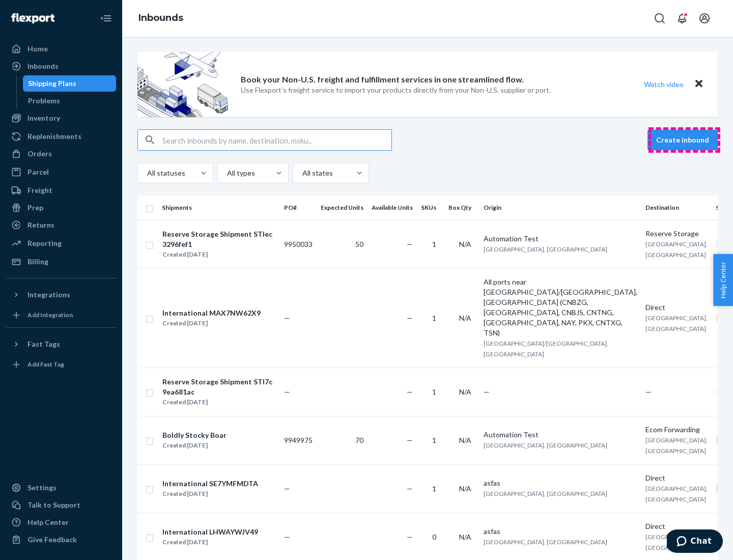 This screenshot has height=560, width=733. What do you see at coordinates (43, 66) in the screenshot?
I see `div: Inbounds` at bounding box center [43, 66].